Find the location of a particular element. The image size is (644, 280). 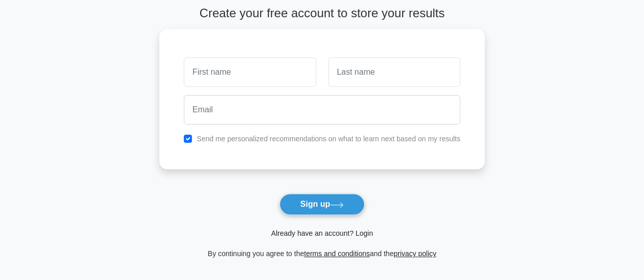

label: Send me personalized recommendations on what to learn next based on my results is located at coordinates (328, 139).